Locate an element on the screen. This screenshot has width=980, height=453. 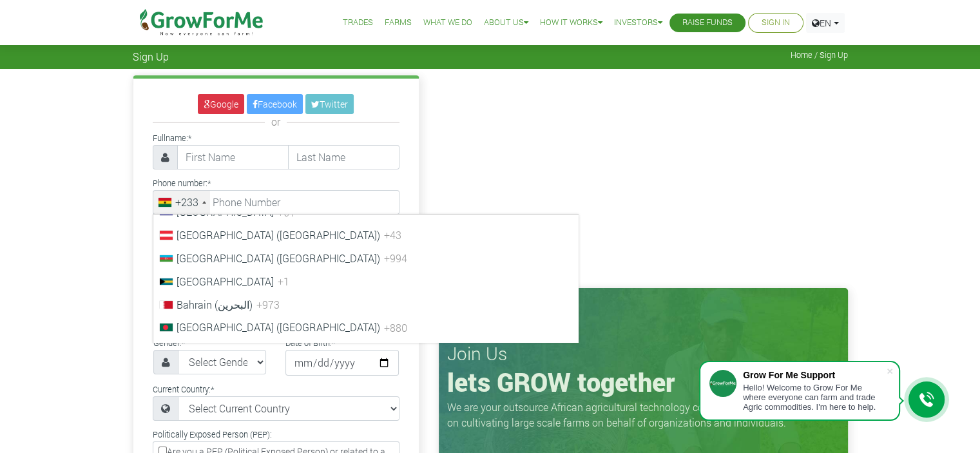
h1: lets GROW together is located at coordinates (643, 382).